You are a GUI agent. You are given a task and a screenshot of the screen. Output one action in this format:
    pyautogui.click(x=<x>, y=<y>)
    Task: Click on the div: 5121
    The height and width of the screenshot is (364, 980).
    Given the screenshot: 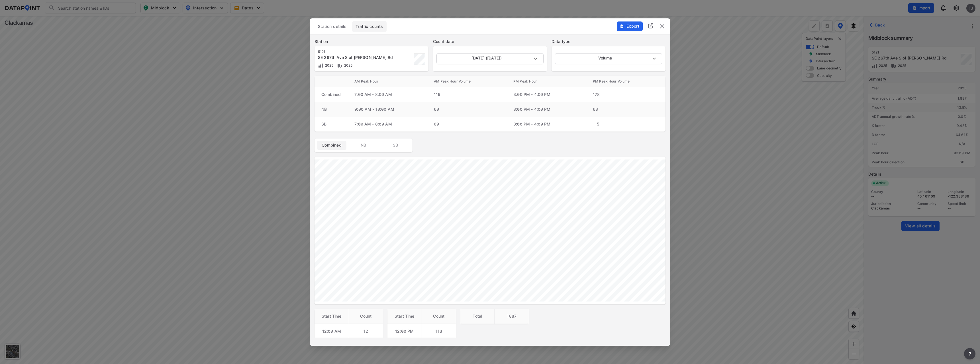 What is the action you would take?
    pyautogui.click(x=365, y=52)
    